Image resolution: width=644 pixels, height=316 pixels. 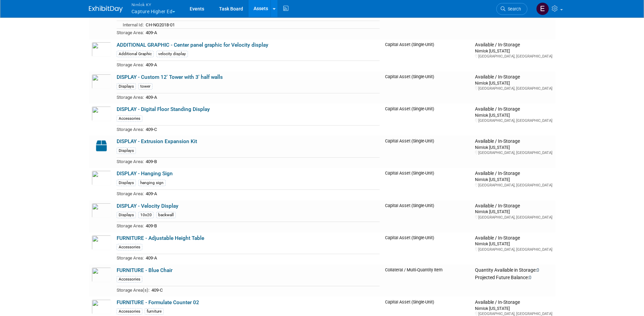 I want to click on div: backwall, so click(x=166, y=215).